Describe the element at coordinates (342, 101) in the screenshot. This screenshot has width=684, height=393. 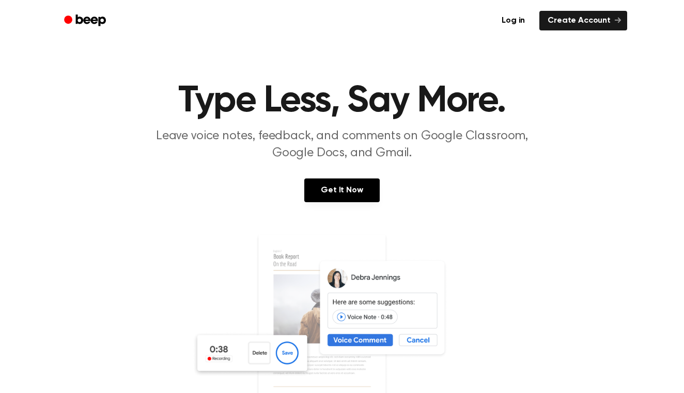
I see `h1: Type Less, Say More.` at that location.